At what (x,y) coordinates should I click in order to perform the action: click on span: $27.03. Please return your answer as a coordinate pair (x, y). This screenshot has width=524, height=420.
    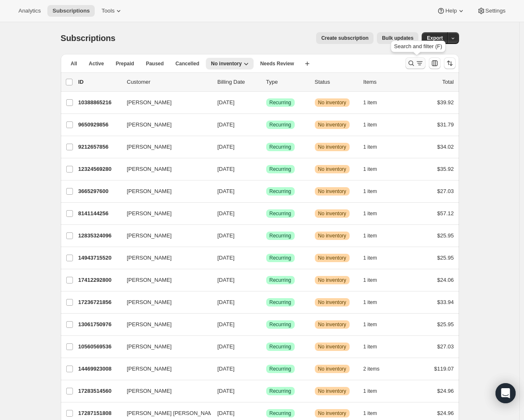
    Looking at the image, I should click on (446, 346).